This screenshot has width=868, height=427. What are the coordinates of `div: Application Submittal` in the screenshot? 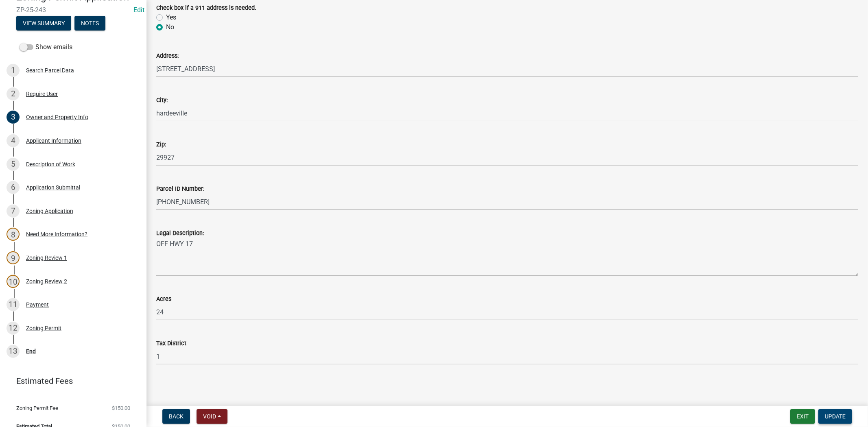 It's located at (53, 187).